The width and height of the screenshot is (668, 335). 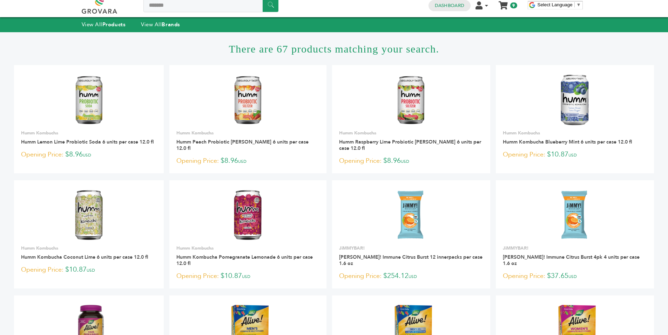 What do you see at coordinates (248, 100) in the screenshot?
I see `img: Humm Peach Probiotic Seltzer 6 units per case 12.0 fl` at bounding box center [248, 100].